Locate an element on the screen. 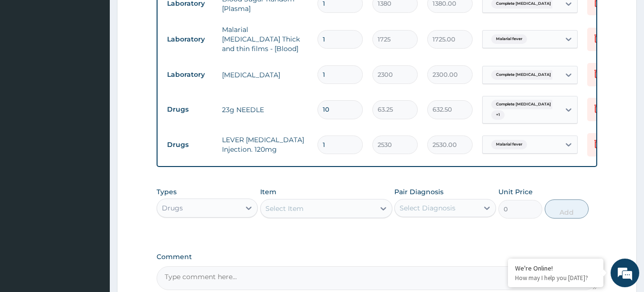 This screenshot has height=292, width=644. p: How may I help you today? is located at coordinates (556, 278).